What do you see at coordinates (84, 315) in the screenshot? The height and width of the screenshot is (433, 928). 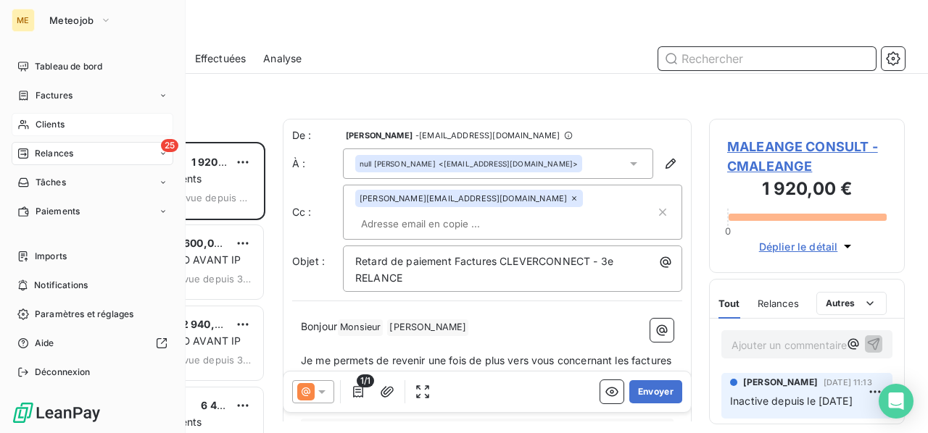 I see `span: Paramètres et réglages` at bounding box center [84, 315].